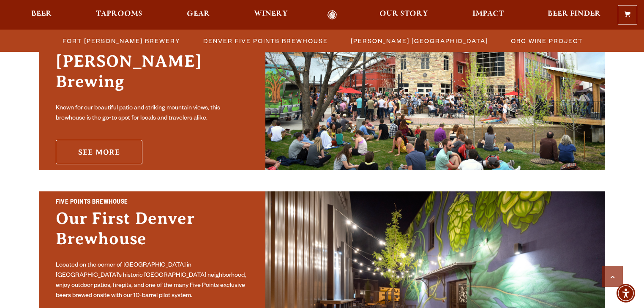 This screenshot has height=308, width=644. Describe the element at coordinates (626, 293) in the screenshot. I see `div: Accessibility Menu` at that location.